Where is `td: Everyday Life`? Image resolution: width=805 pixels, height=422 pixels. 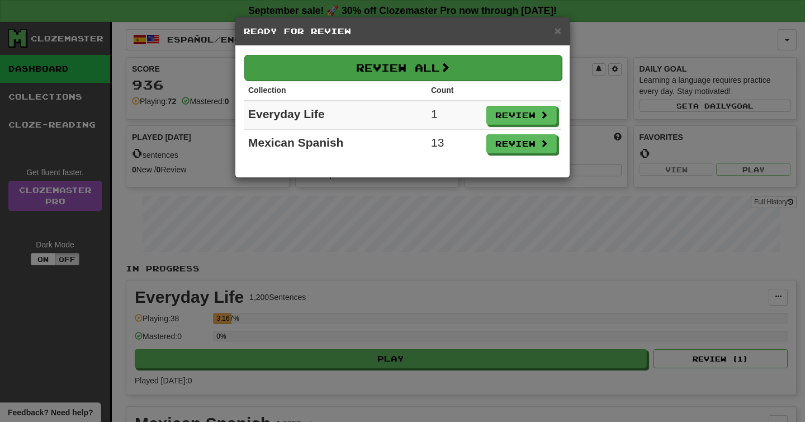
td: Everyday Life is located at coordinates (335, 115).